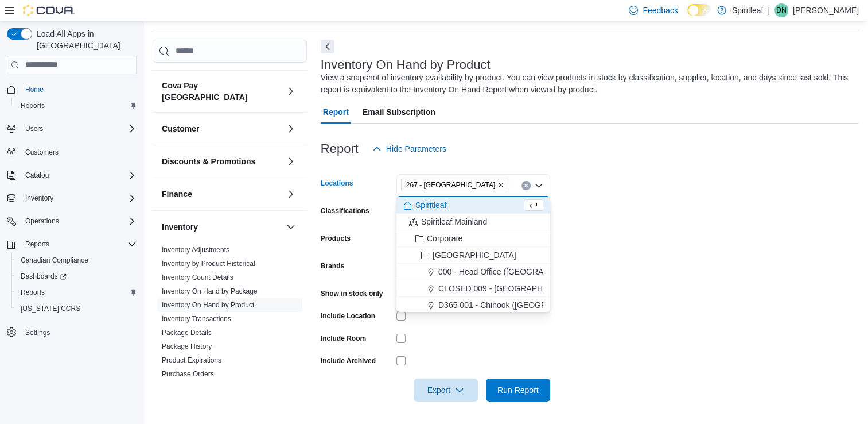  What do you see at coordinates (348, 316) in the screenshot?
I see `label: Include Location` at bounding box center [348, 316].